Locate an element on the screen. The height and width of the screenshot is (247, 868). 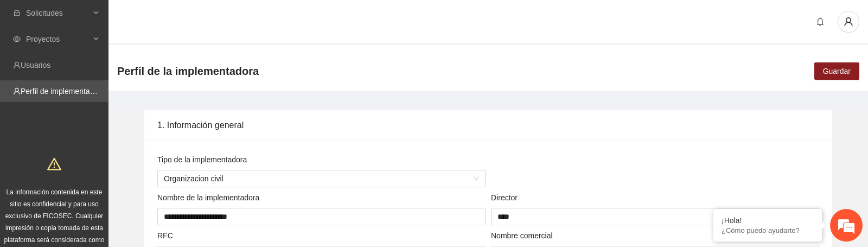
p: ¿Cómo puedo ayudarte? is located at coordinates (768, 230).